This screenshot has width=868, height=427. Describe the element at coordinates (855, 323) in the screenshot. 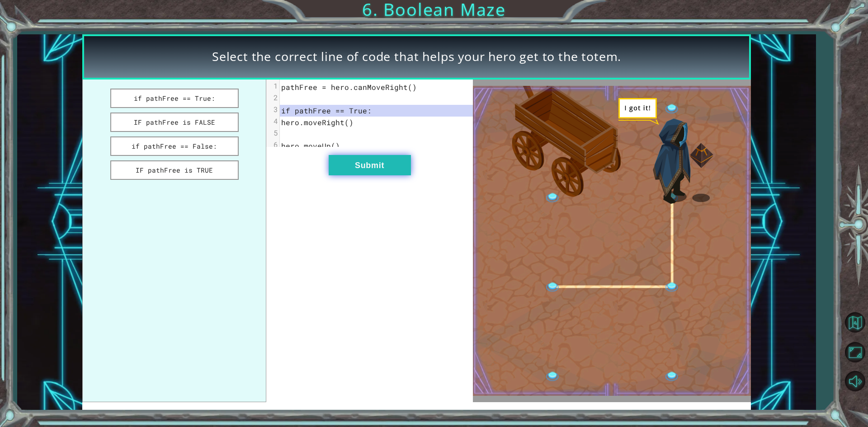

I see `a: Back to Map` at that location.